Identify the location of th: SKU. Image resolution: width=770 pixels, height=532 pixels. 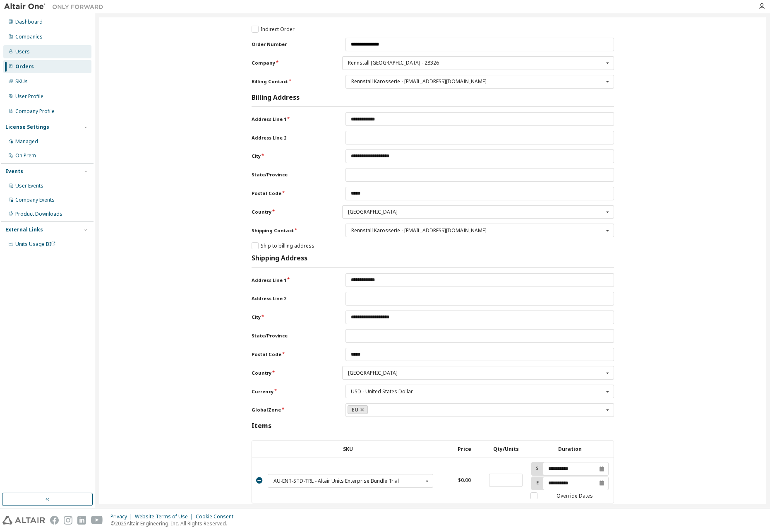
(348, 449).